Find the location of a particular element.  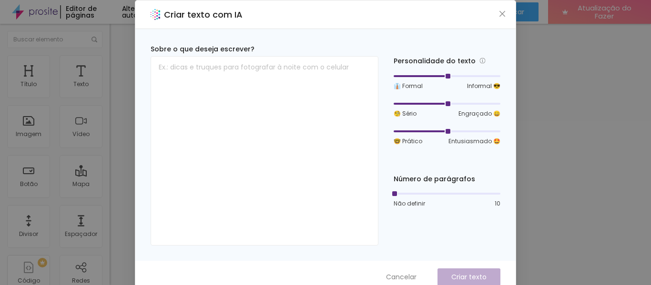

button: Close is located at coordinates (502, 14).